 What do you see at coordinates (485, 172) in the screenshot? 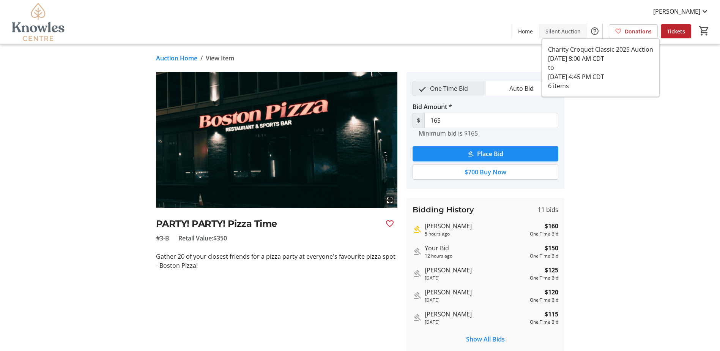
I see `span: $700 Buy Now` at bounding box center [485, 172].